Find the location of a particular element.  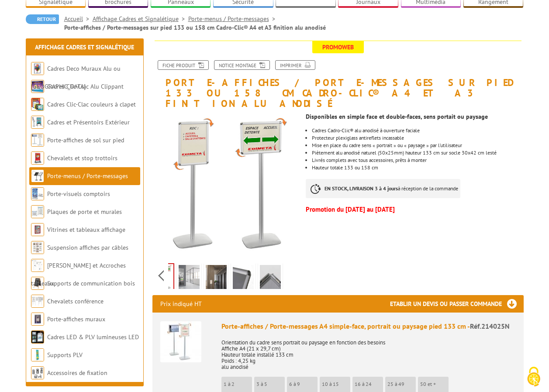

a: Chevalets conférence is located at coordinates (75, 301).